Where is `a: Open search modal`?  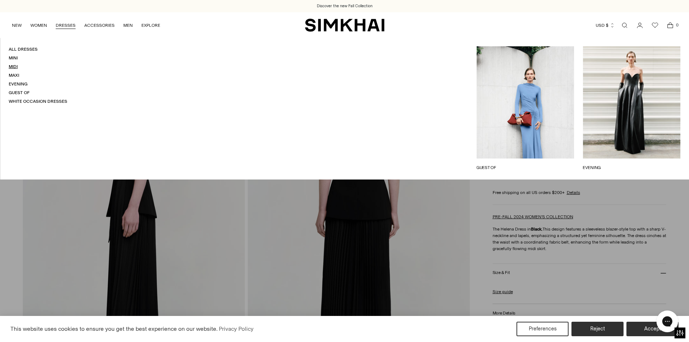 a: Open search modal is located at coordinates (625, 25).